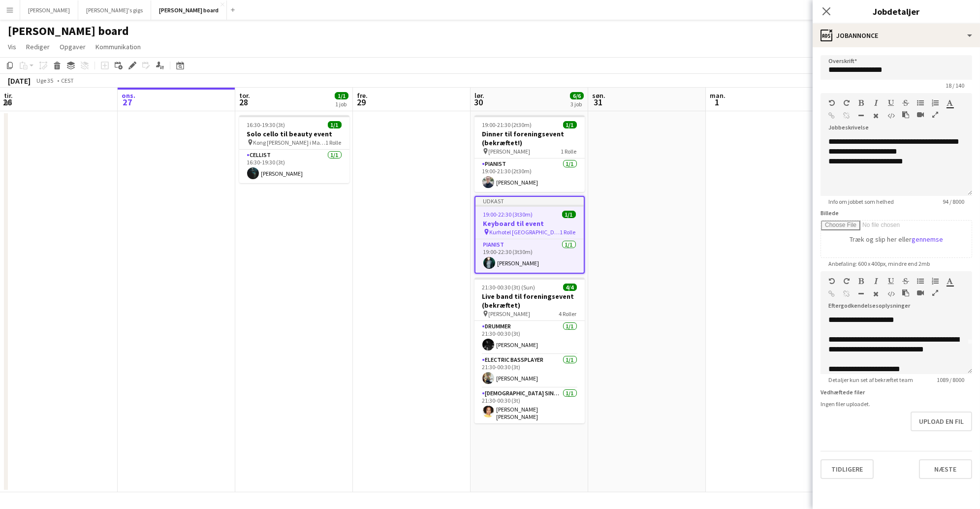 This screenshot has width=980, height=509. Describe the element at coordinates (951, 379) in the screenshot. I see `span: 1089 / 8000` at that location.